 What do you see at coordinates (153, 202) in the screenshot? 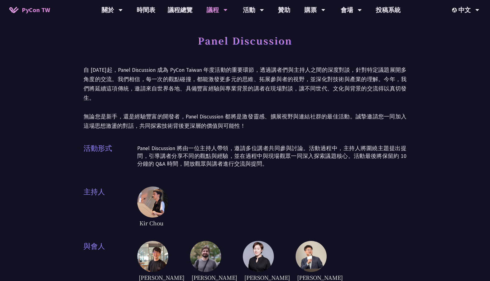
I see `img: Kir Chou` at bounding box center [153, 202].